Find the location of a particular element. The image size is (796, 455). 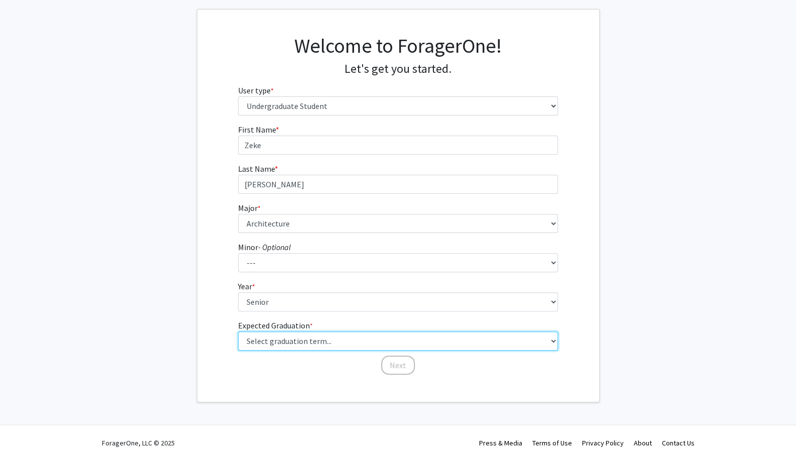

h4: Let's get you started. is located at coordinates (398, 69).